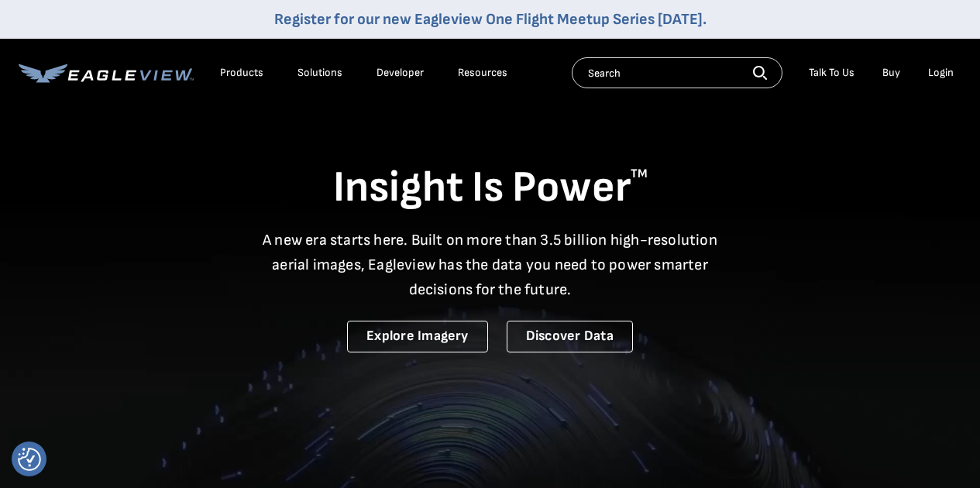  I want to click on div: Talk To Us, so click(831, 73).